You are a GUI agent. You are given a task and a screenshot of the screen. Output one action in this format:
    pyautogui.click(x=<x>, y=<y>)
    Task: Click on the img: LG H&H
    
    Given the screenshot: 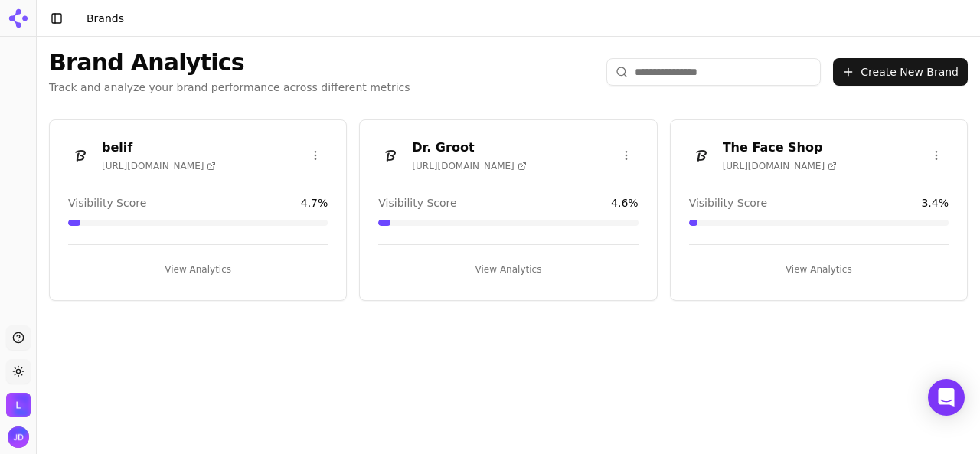 What is the action you would take?
    pyautogui.click(x=18, y=405)
    